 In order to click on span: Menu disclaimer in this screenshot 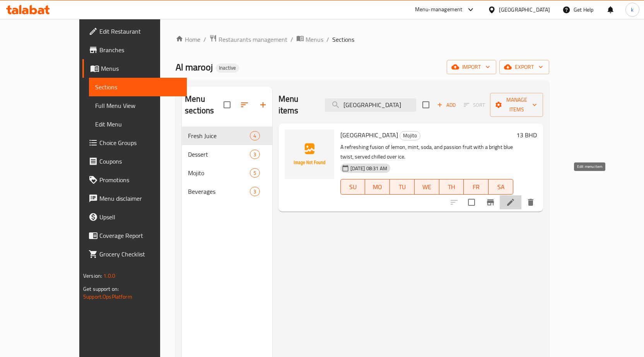, I will do `click(140, 198)`.